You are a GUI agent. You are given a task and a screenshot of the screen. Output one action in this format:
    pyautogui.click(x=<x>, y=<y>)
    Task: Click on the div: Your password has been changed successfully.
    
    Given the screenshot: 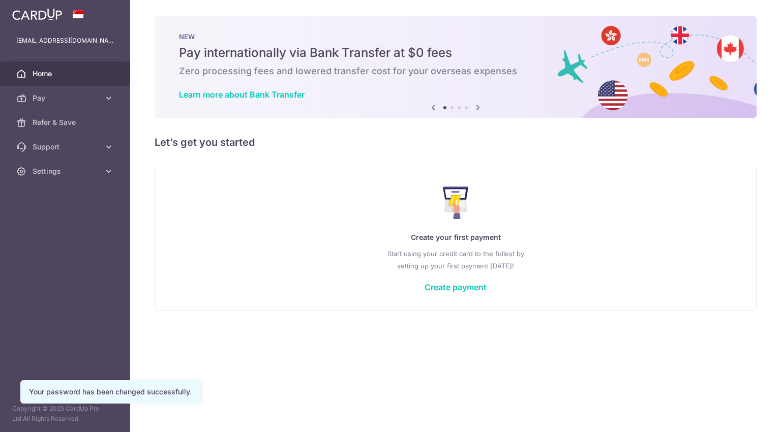 What is the action you would take?
    pyautogui.click(x=110, y=392)
    